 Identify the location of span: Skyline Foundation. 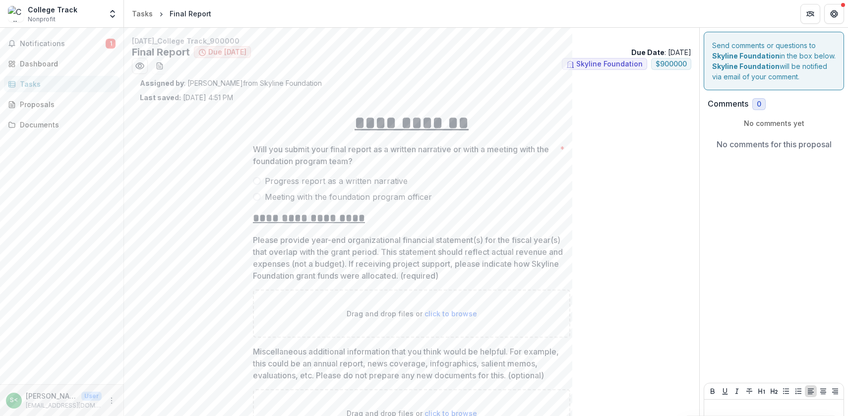
(609, 64).